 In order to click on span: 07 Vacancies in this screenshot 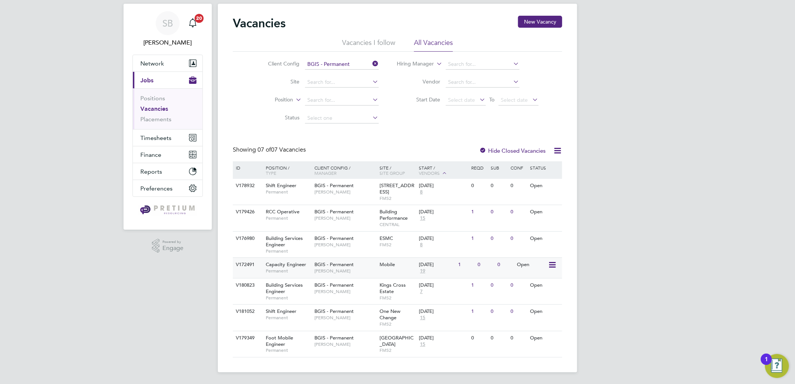, I will do `click(282, 150)`.